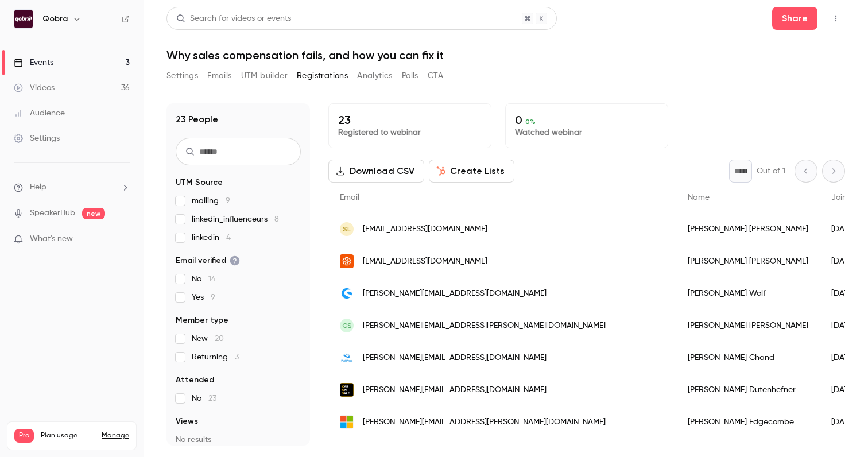  What do you see at coordinates (410, 120) in the screenshot?
I see `p: 23` at bounding box center [410, 120].